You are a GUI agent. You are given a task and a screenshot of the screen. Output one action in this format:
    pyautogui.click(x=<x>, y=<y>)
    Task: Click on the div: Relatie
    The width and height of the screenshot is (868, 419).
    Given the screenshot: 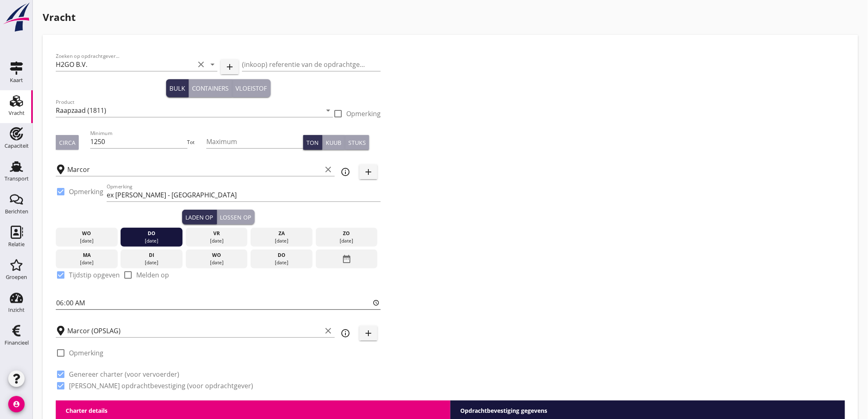 What is the action you would take?
    pyautogui.click(x=17, y=244)
    